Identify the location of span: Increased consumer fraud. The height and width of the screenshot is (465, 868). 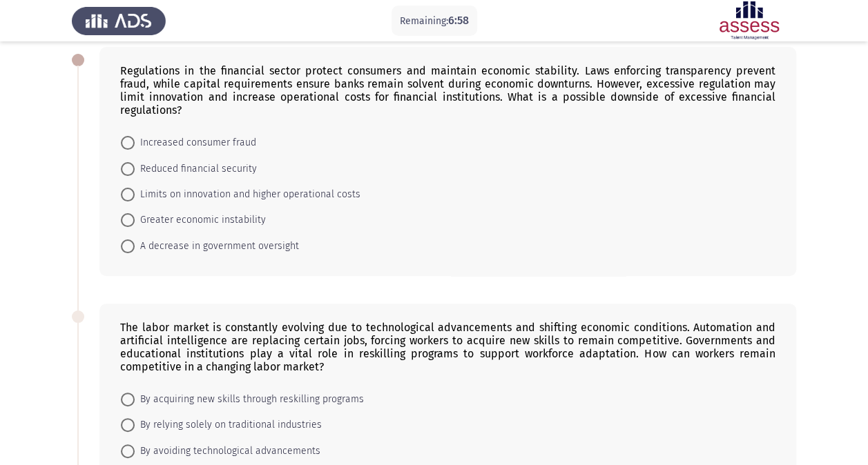
(196, 143).